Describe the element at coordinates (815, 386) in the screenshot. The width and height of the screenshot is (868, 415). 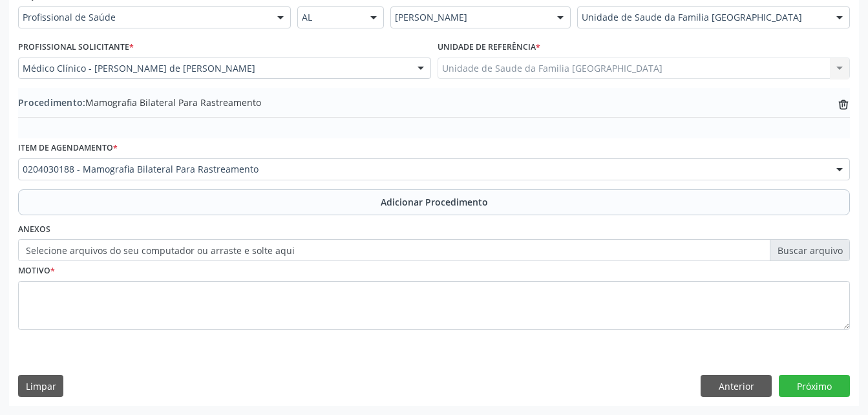
I see `button: Próximo` at that location.